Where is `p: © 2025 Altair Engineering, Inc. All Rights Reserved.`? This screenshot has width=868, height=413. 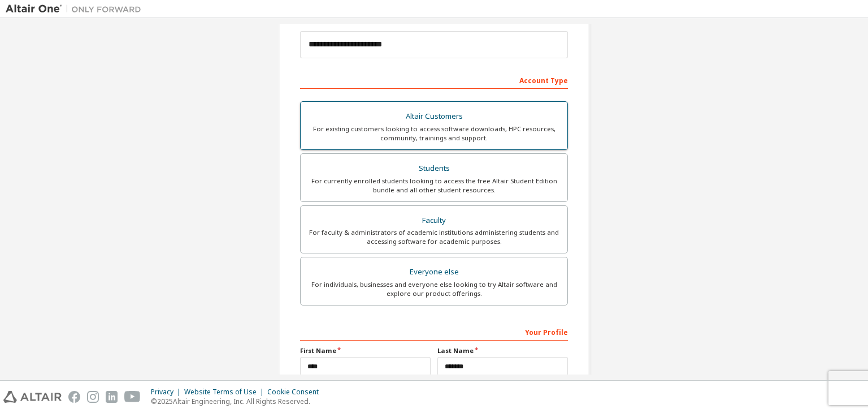 p: © 2025 Altair Engineering, Inc. All Rights Reserved. is located at coordinates (238, 401).